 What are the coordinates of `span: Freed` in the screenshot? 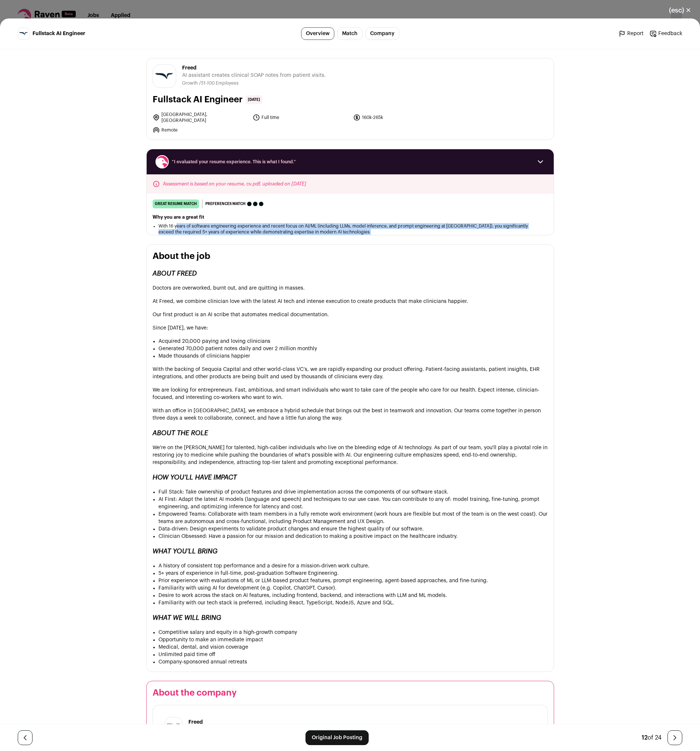 It's located at (254, 68).